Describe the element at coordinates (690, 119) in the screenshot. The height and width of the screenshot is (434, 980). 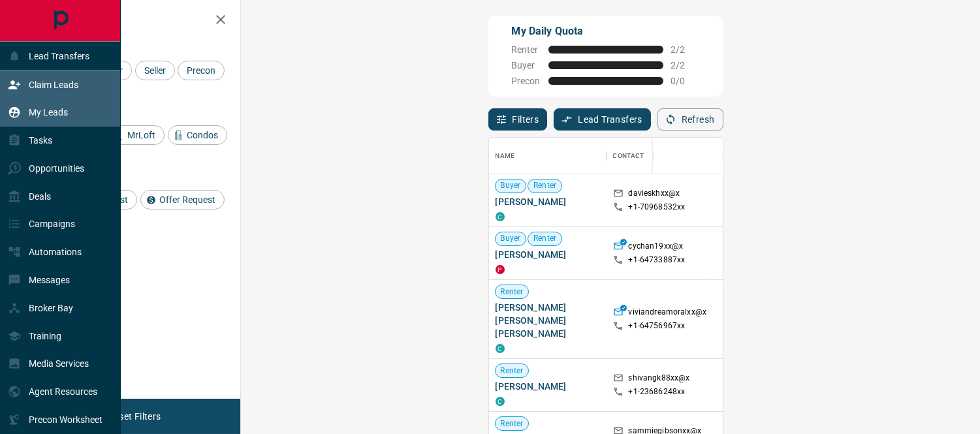
I see `button: Refresh` at that location.